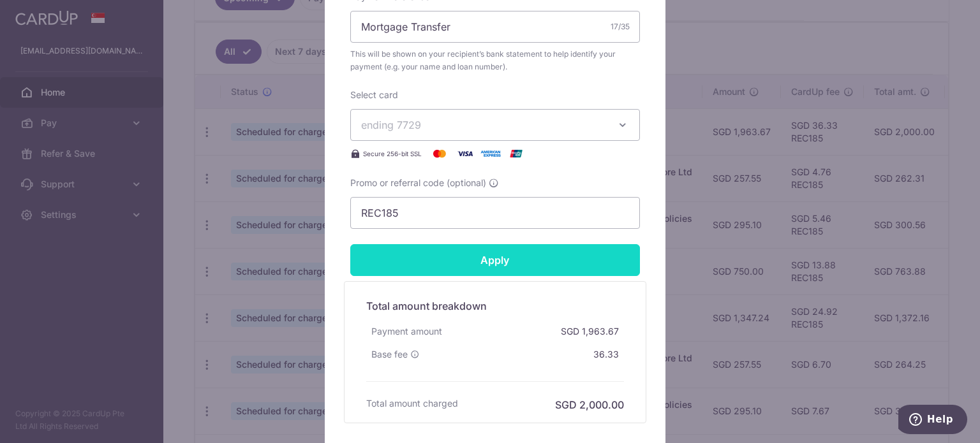  Describe the element at coordinates (495, 125) in the screenshot. I see `button: ending 7729` at that location.